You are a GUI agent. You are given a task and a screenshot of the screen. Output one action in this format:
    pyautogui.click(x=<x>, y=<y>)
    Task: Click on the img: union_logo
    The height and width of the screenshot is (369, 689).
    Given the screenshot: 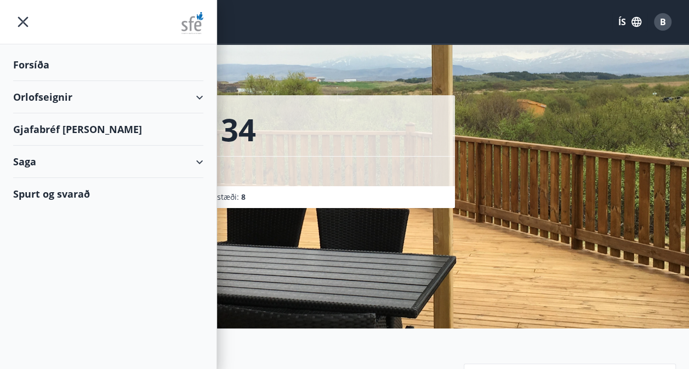 What is the action you would take?
    pyautogui.click(x=192, y=23)
    